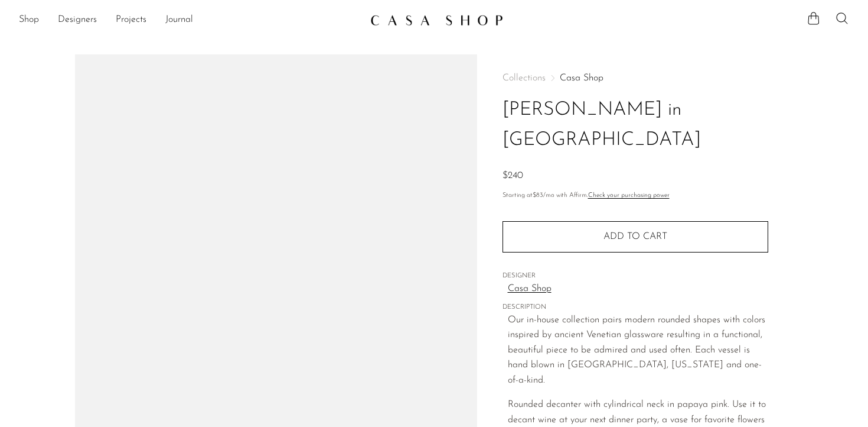 Image resolution: width=868 pixels, height=427 pixels. What do you see at coordinates (524, 78) in the screenshot?
I see `span: Collections` at bounding box center [524, 78].